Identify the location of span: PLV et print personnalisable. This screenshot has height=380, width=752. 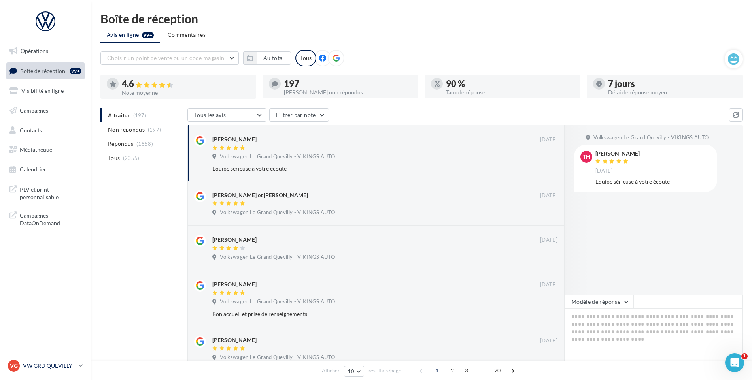
(51, 193).